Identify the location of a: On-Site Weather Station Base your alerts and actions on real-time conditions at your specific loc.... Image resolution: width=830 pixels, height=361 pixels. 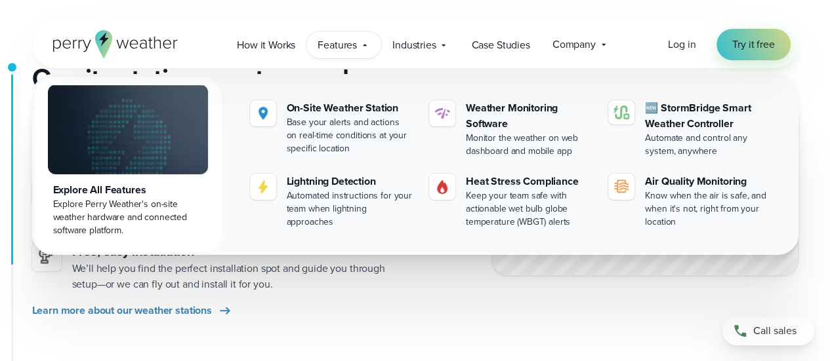
(331, 128).